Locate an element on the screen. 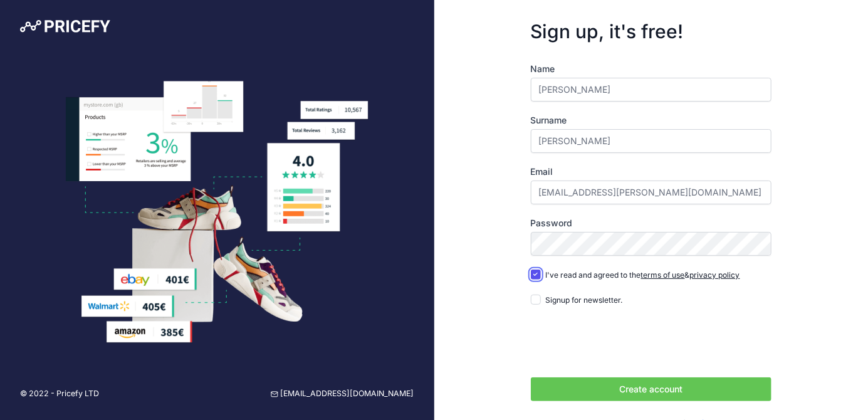  a: privacy policy is located at coordinates (716, 275).